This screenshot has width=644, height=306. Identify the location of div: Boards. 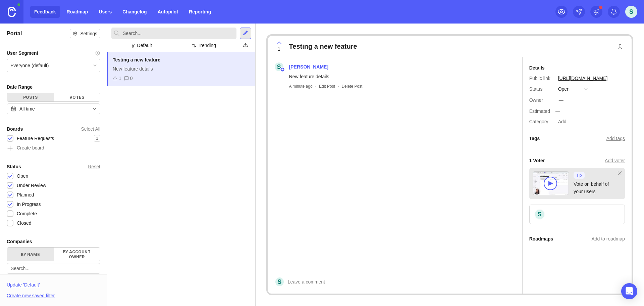
(14, 129).